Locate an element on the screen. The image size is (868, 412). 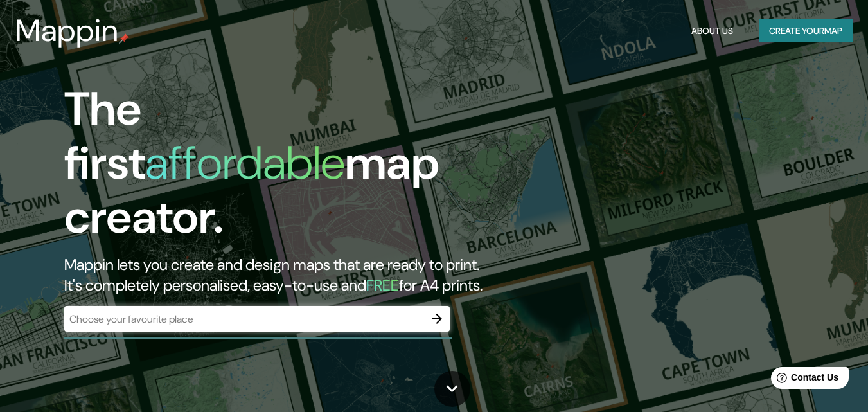
button: Create yourmap is located at coordinates (806, 31).